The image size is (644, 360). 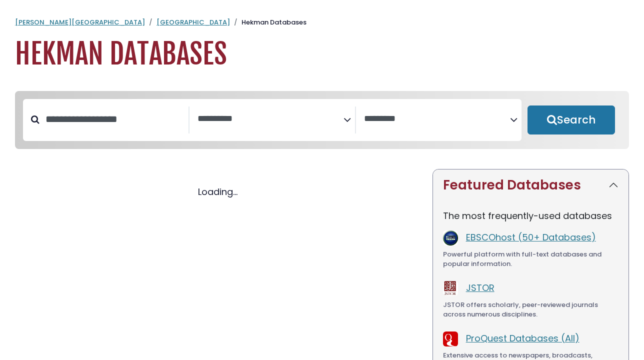 What do you see at coordinates (531, 310) in the screenshot?
I see `div: JSTOR offers scholarly, peer-reviewed journals across numerous disciplines.` at bounding box center [531, 310].